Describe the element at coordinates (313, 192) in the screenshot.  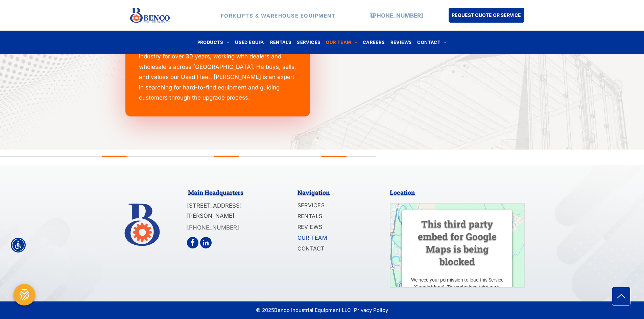
I see `span: Navigation` at that location.